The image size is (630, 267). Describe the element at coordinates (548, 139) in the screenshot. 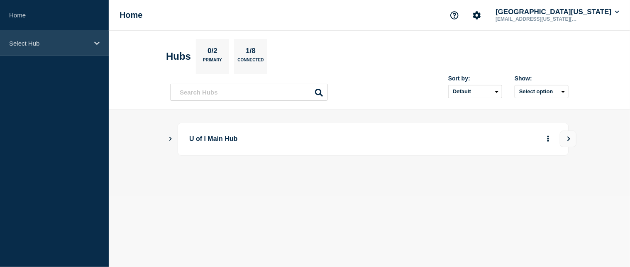

I see `button: More actions` at that location.